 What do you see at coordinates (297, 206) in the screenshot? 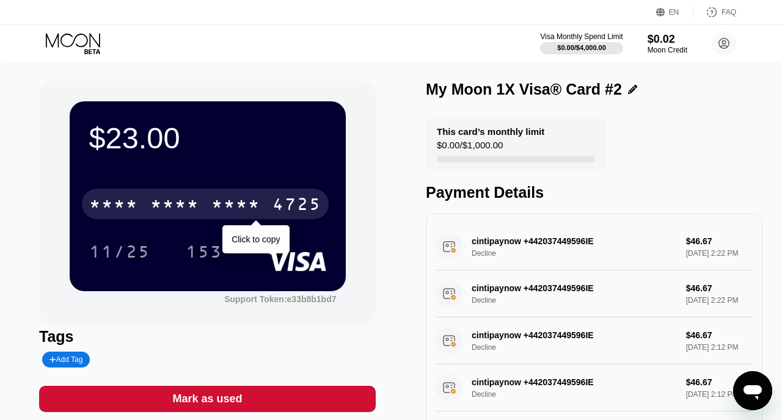
I see `div: 4725` at bounding box center [297, 206].